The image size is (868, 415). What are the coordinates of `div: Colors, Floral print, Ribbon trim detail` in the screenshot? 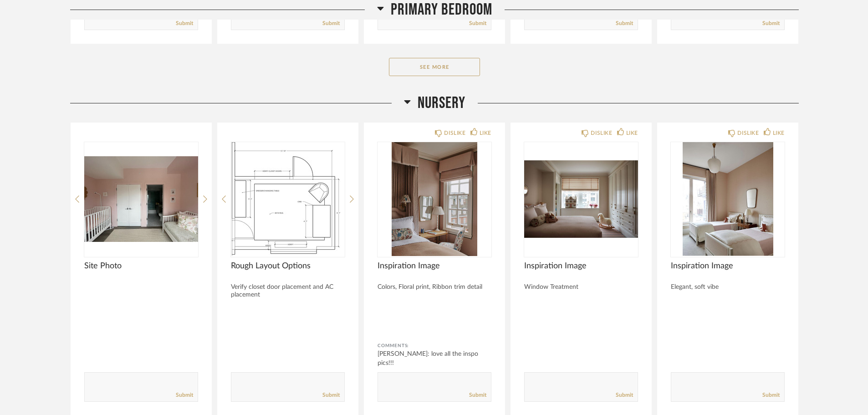 It's located at (434, 287).